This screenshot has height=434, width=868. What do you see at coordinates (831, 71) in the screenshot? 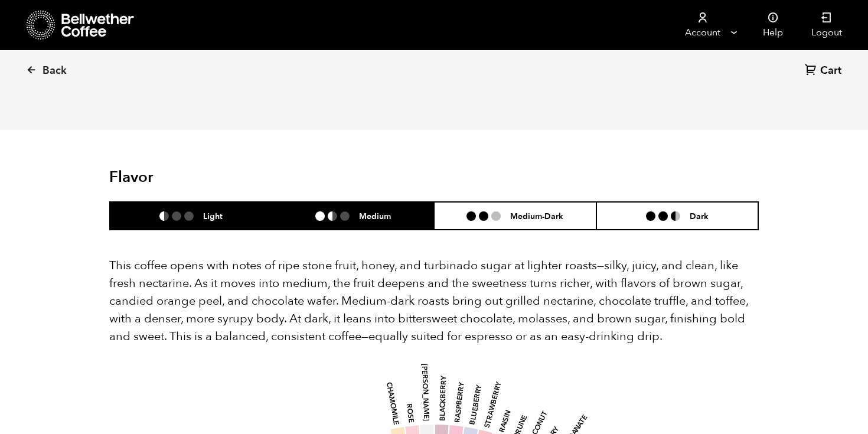
I see `span: Cart` at bounding box center [831, 71].